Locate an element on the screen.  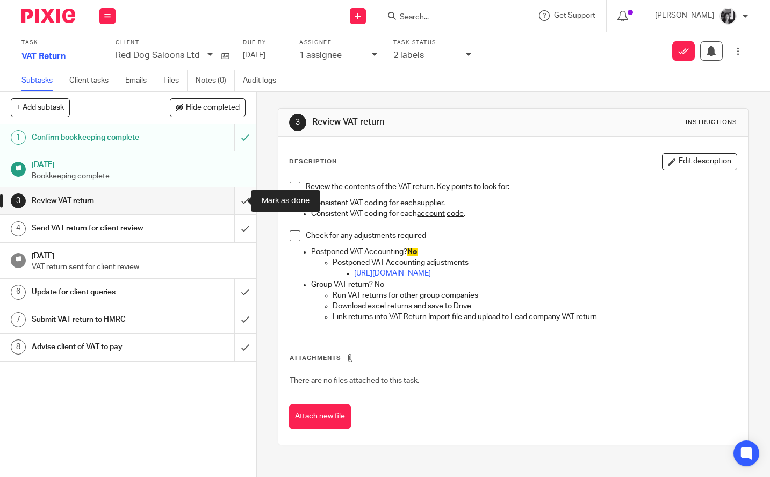
h1: Send VAT return for client review is located at coordinates (96, 228).